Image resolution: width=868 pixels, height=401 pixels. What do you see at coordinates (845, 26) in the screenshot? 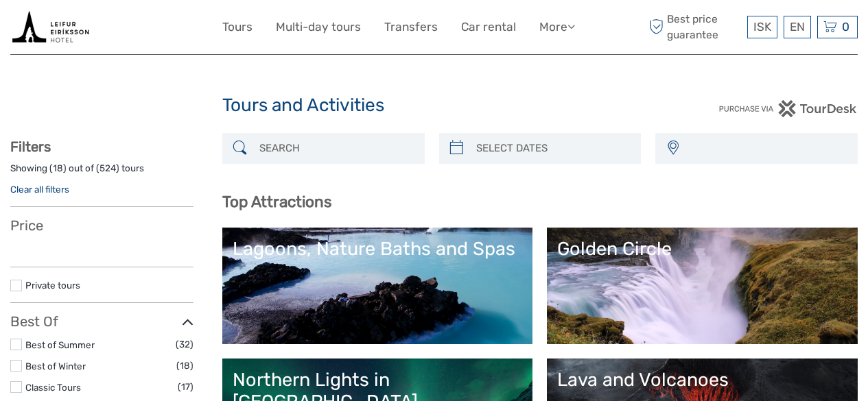
I see `span: 0` at bounding box center [845, 26].